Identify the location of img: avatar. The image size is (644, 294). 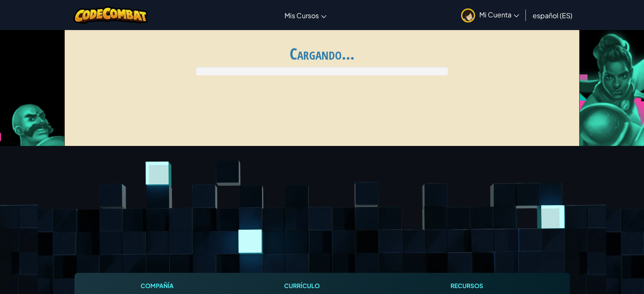
(467, 15).